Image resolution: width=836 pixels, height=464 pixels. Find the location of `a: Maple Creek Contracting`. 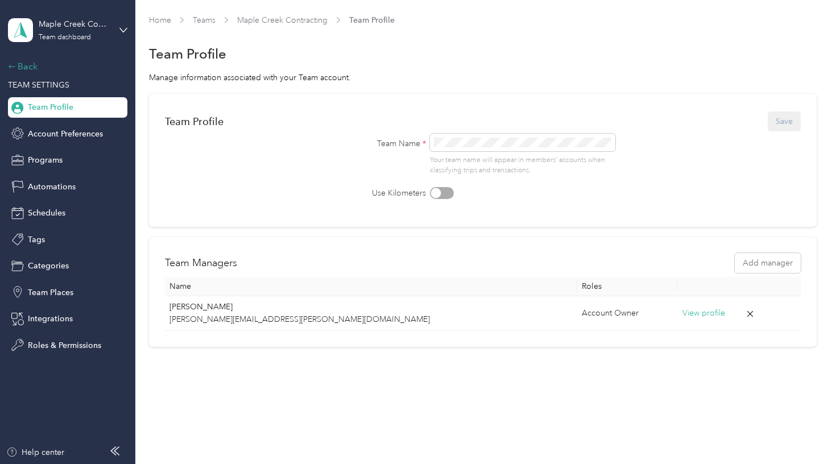

a: Maple Creek Contracting is located at coordinates (282, 20).